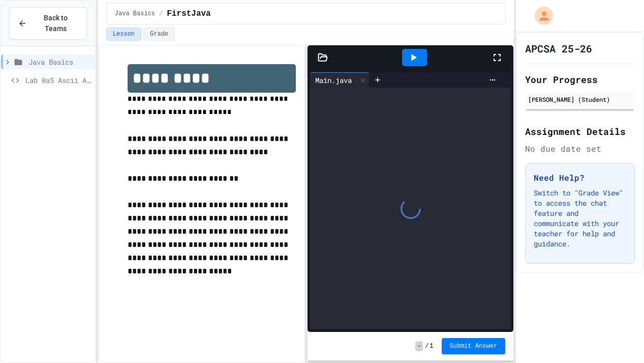  What do you see at coordinates (188, 14) in the screenshot?
I see `span: FirstJava` at bounding box center [188, 14].